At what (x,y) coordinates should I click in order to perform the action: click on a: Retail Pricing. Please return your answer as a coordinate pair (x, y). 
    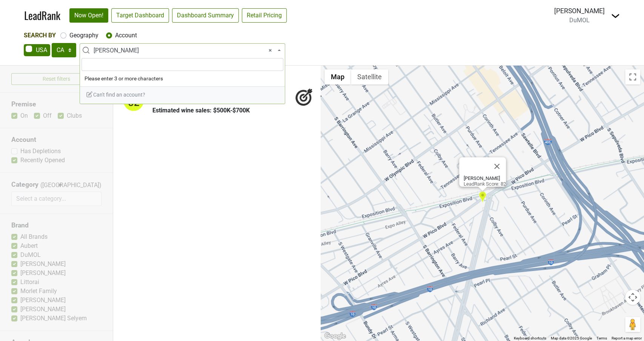
    Looking at the image, I should click on (264, 15).